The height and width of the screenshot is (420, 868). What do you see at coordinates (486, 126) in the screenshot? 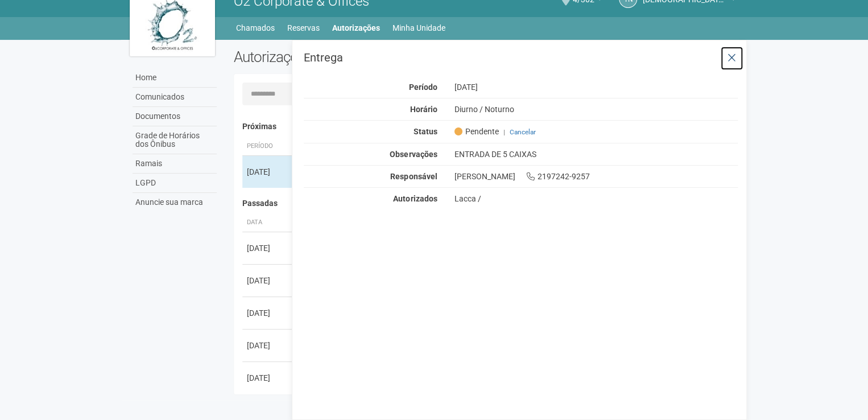
I see `h4: Próximas` at bounding box center [486, 126].